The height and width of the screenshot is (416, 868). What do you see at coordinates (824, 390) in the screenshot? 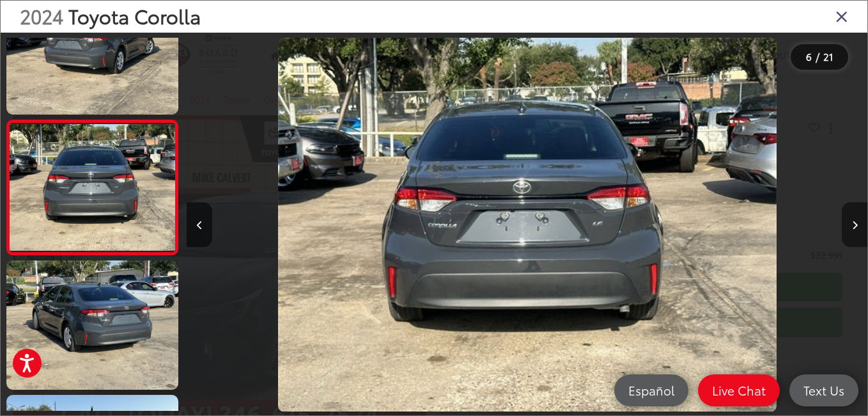
I see `a: Text Us` at bounding box center [824, 390].